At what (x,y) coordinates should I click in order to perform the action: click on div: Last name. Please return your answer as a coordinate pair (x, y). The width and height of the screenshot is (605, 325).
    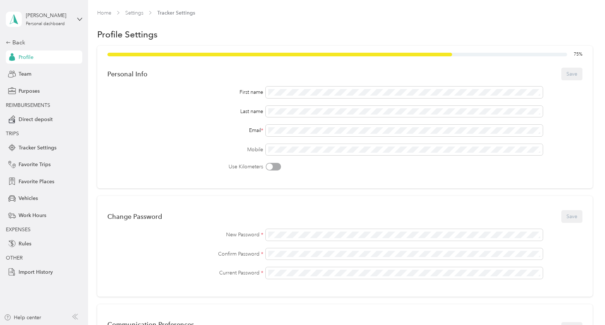
    Looking at the image, I should click on (185, 111).